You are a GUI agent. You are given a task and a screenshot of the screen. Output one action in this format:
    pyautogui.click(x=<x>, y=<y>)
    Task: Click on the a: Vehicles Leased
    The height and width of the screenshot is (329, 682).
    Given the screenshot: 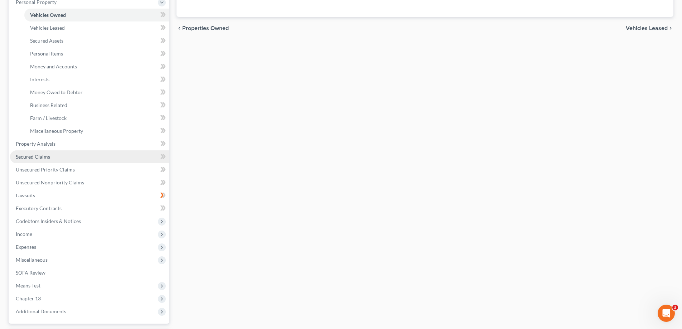 What is the action you would take?
    pyautogui.click(x=97, y=28)
    